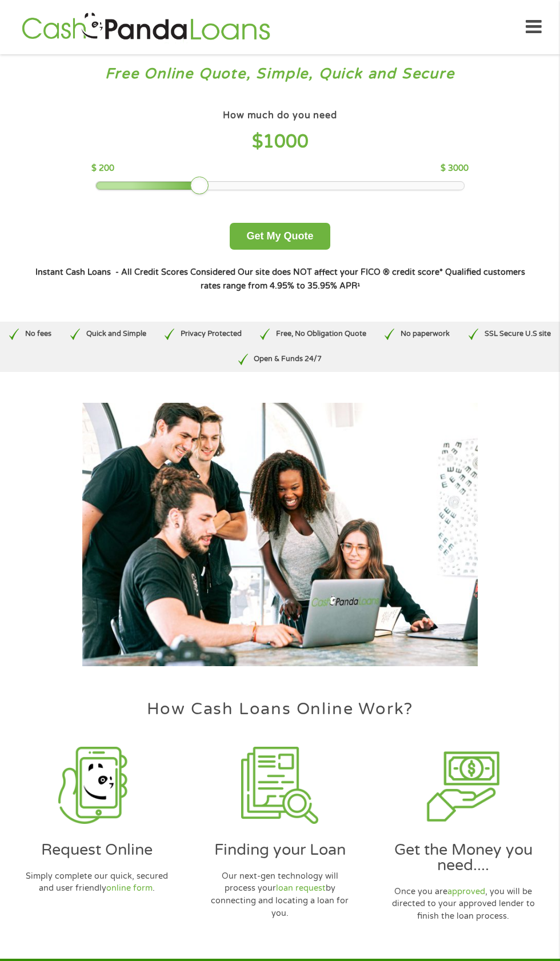 This screenshot has width=560, height=961. I want to click on p: Once you are , you will be directed to your approved lender to finish the loan process., so click(463, 904).